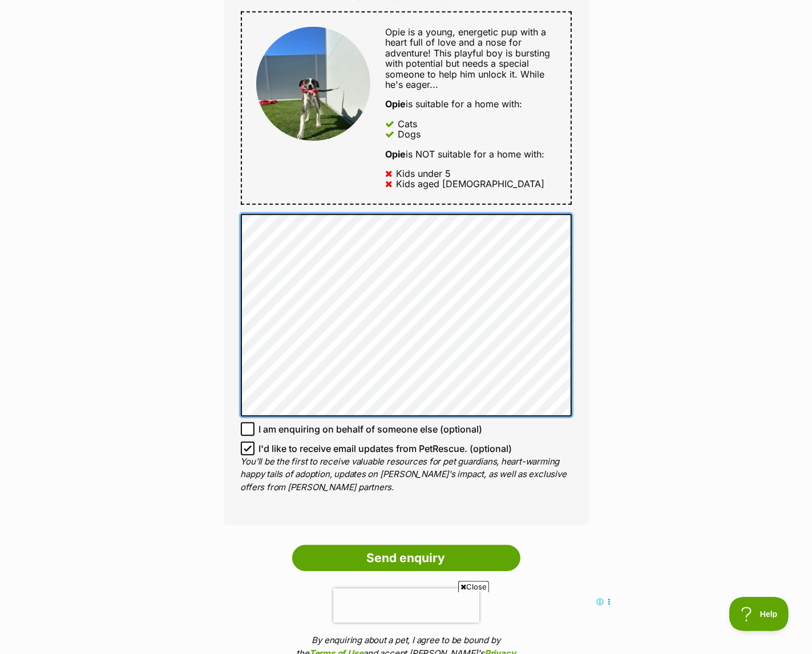  Describe the element at coordinates (471, 103) in the screenshot. I see `div: is suitable for a home with:` at that location.